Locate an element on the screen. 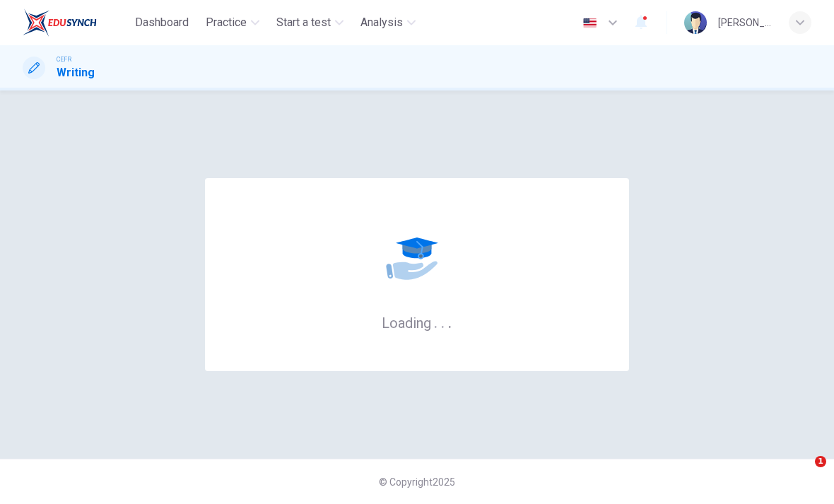 The width and height of the screenshot is (834, 504). img: en is located at coordinates (590, 23).